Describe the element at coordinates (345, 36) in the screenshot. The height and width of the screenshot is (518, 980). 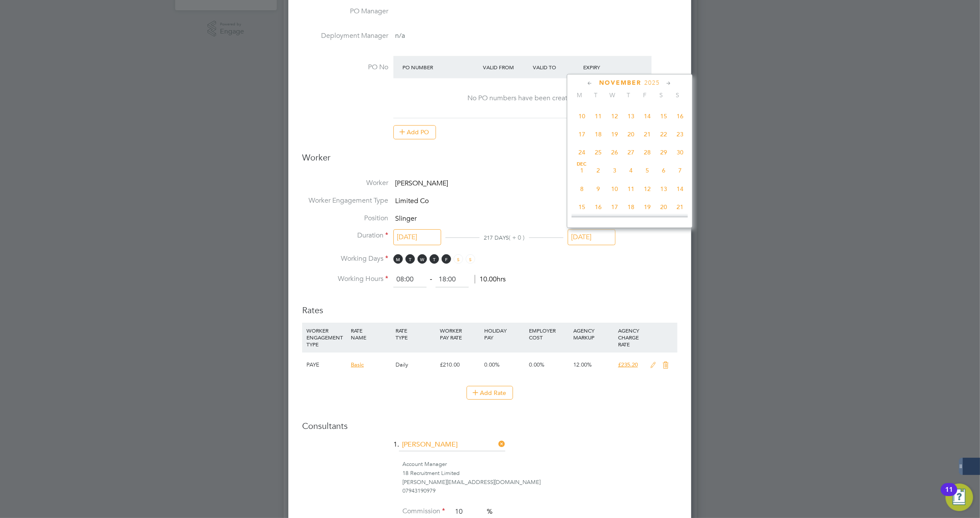
I see `label: Deployment Manager` at that location.